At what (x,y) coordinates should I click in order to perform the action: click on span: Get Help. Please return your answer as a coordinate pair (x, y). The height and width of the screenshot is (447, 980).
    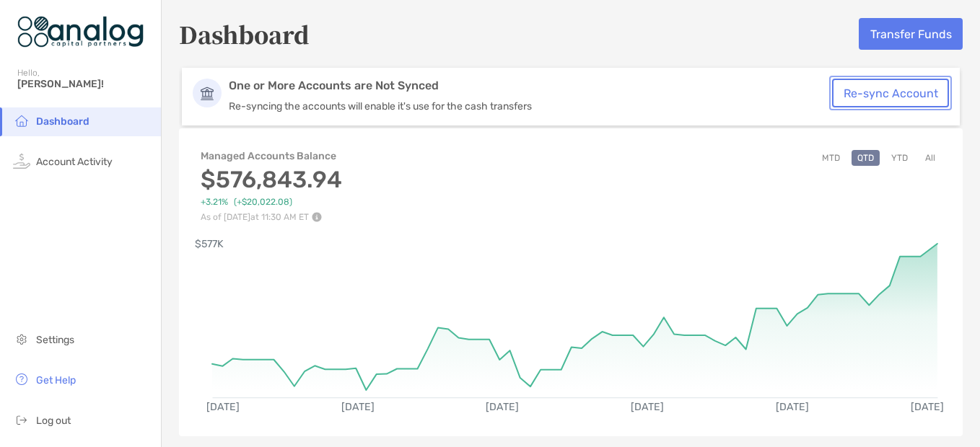
    Looking at the image, I should click on (56, 380).